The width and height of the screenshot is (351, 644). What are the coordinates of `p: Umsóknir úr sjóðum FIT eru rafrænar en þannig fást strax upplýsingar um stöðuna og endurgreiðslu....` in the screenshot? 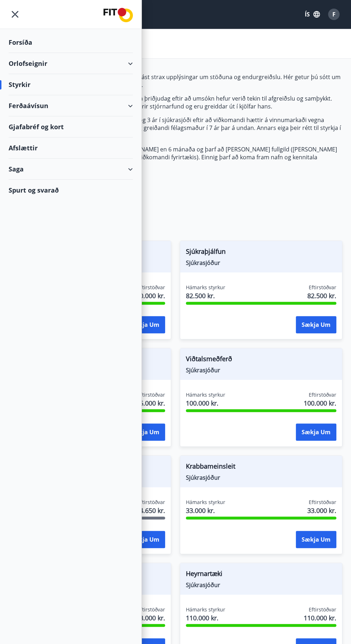 It's located at (176, 81).